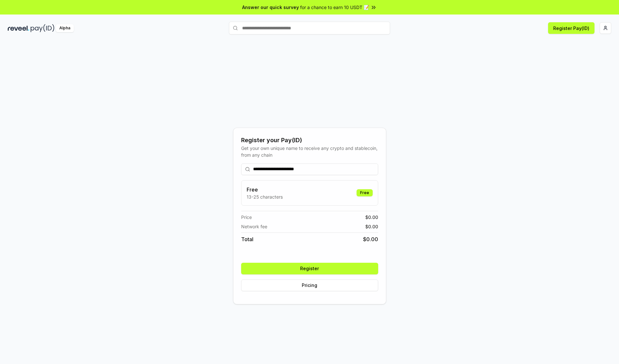 Image resolution: width=619 pixels, height=364 pixels. What do you see at coordinates (310, 152) in the screenshot?
I see `div: Get your own unique name to receive any crypto and stablecoin, from any chain` at bounding box center [310, 152].